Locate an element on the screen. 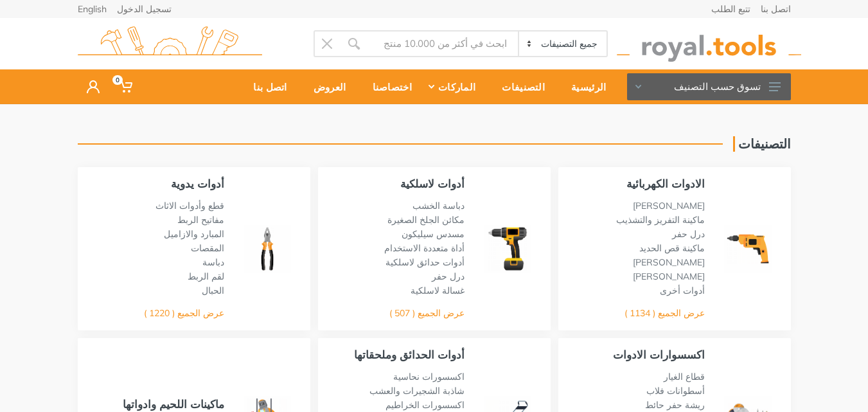 The width and height of the screenshot is (868, 412). a: 0 is located at coordinates (125, 87).